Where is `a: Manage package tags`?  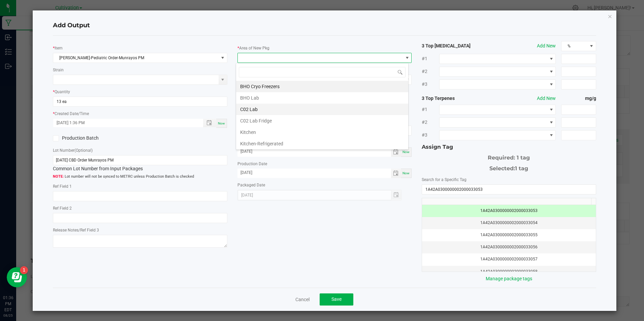
a: Manage package tags is located at coordinates (509, 279).